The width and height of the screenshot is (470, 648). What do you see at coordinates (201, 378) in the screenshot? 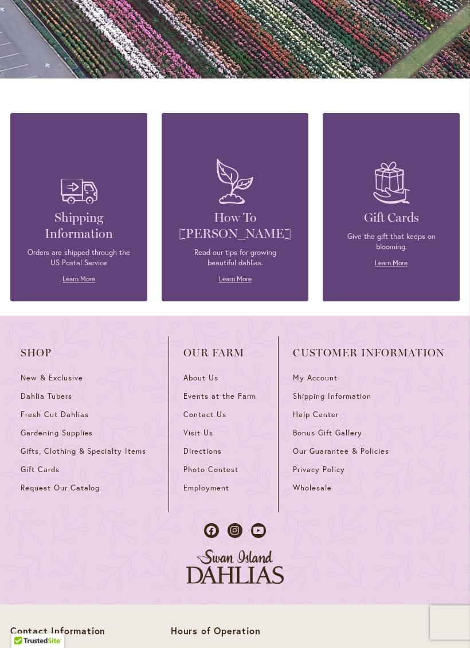
I see `span: About Us` at bounding box center [201, 378].